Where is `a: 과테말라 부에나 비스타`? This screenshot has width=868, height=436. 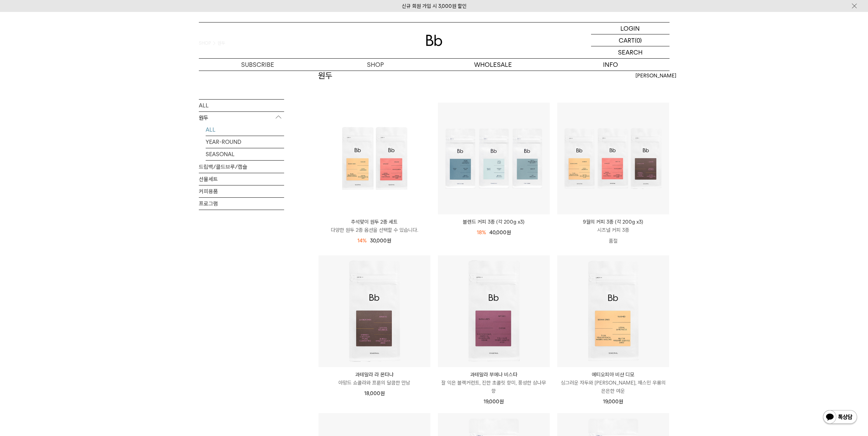
a: 과테말라 부에나 비스타 is located at coordinates (494, 312).